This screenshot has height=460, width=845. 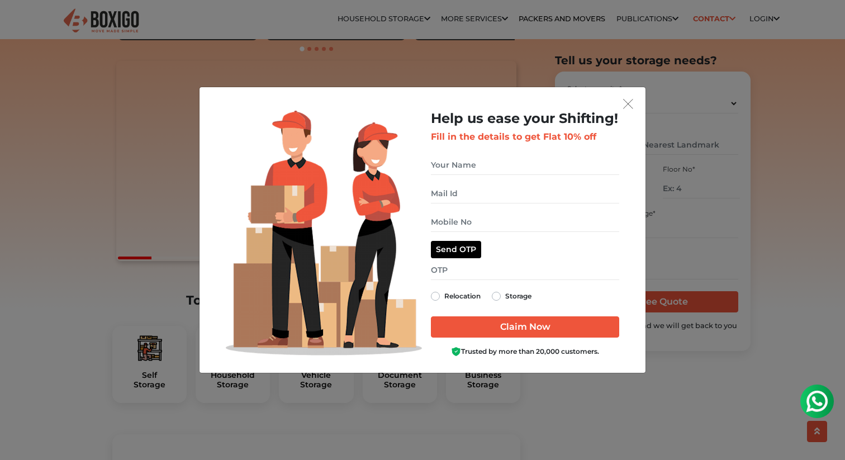 I want to click on img: Lead Welcome Image, so click(x=324, y=233).